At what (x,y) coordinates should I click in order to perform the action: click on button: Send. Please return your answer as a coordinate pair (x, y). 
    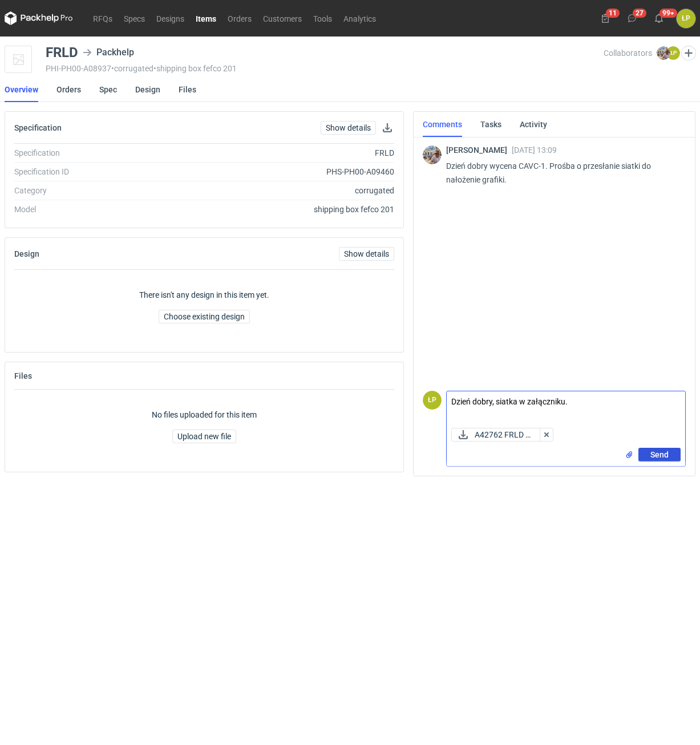
    Looking at the image, I should click on (659, 455).